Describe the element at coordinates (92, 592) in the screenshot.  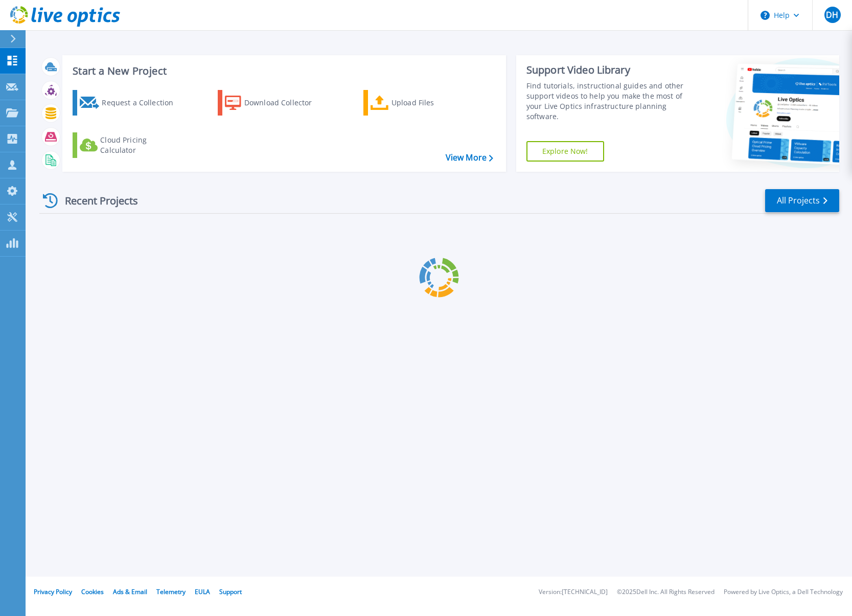
I see `a: Cookies` at that location.